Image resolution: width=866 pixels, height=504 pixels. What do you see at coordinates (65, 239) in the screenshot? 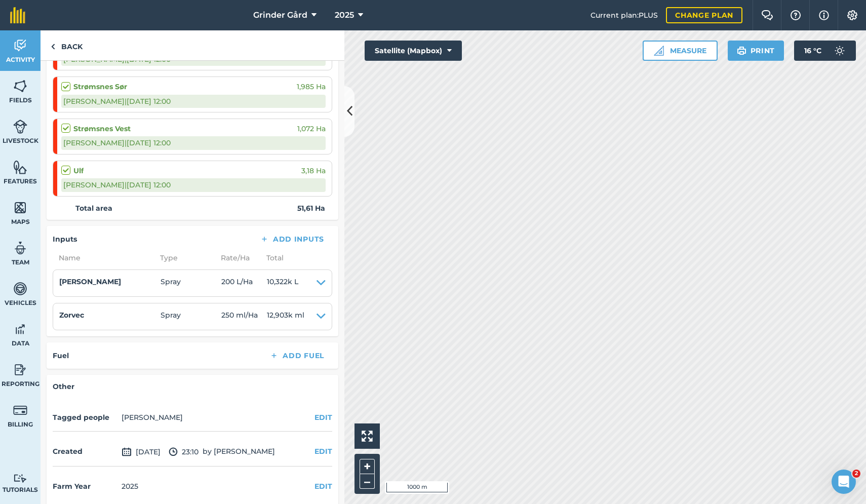
I see `h4: Inputs` at bounding box center [65, 239].